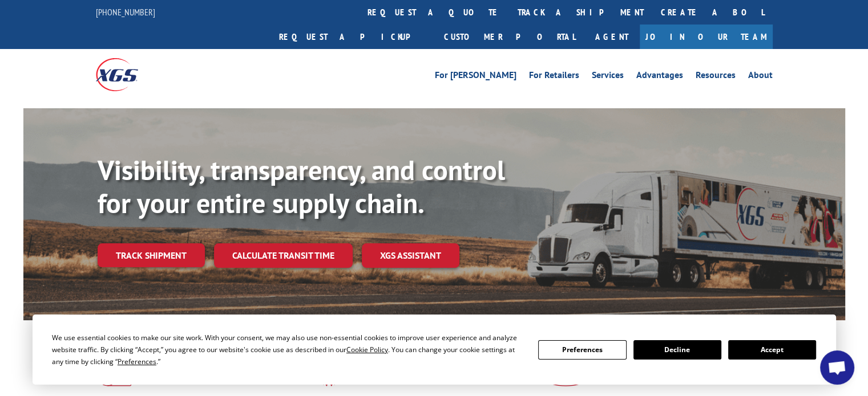 The width and height of the screenshot is (868, 396). What do you see at coordinates (582, 350) in the screenshot?
I see `button: Preferences` at bounding box center [582, 350].